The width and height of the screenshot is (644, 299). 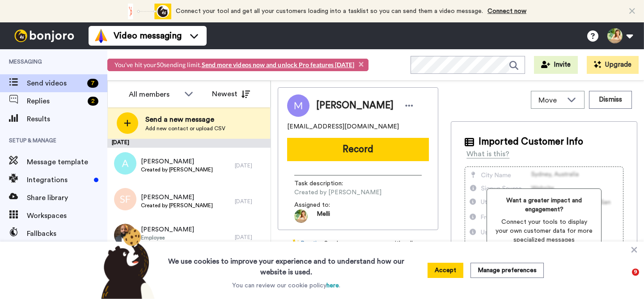 What do you see at coordinates (358, 150) in the screenshot?
I see `button: Record` at bounding box center [358, 150].